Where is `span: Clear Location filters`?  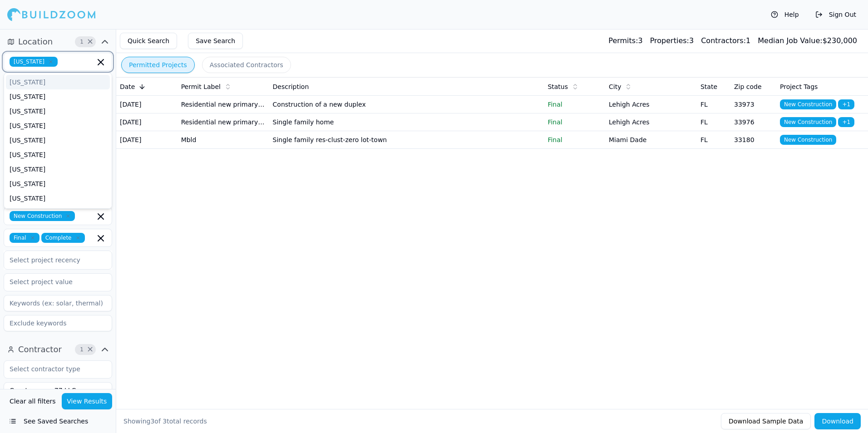 span: Clear Location filters is located at coordinates (90, 42).